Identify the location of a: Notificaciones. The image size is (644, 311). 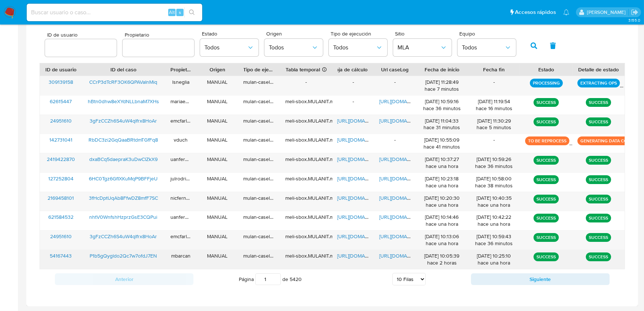
(566, 12).